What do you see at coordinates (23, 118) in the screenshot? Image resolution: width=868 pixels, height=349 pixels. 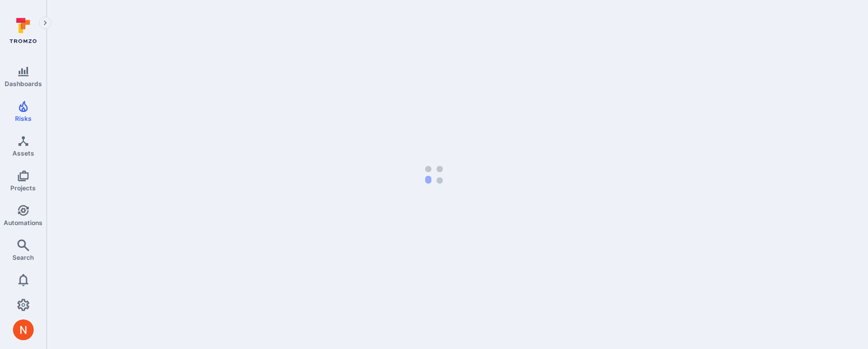 I see `span: Risks` at bounding box center [23, 118].